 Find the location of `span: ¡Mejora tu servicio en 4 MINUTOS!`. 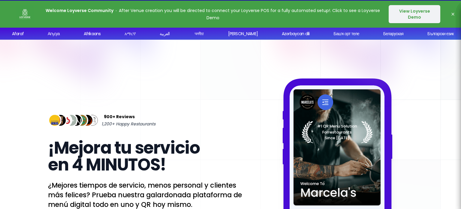

span: ¡Mejora tu servicio en 4 MINUTOS! is located at coordinates (124, 156).